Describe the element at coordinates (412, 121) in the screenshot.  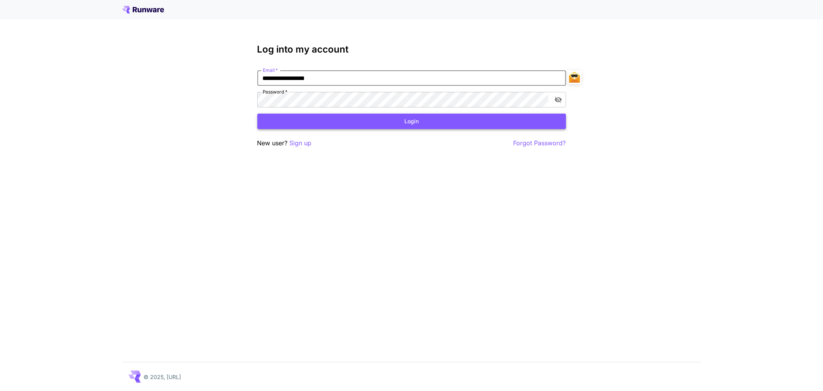
I see `button: Login` at that location.